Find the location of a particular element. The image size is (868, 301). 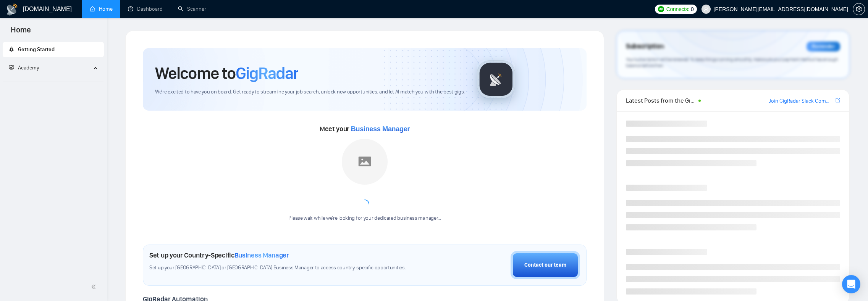

h1: Set up your Country-Specific is located at coordinates (220, 255).